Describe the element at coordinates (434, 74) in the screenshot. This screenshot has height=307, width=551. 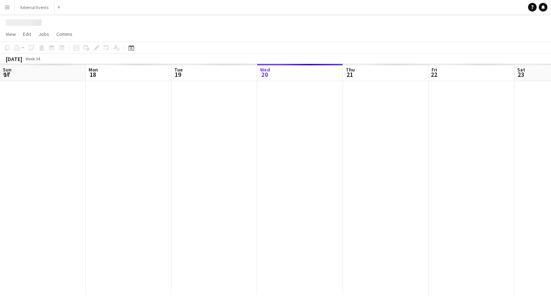
I see `span: 22` at that location.